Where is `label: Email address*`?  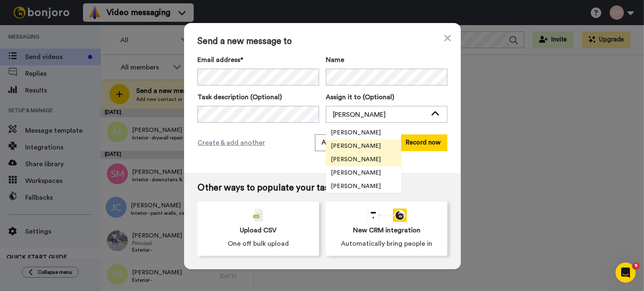 label: Email address* is located at coordinates (258, 60).